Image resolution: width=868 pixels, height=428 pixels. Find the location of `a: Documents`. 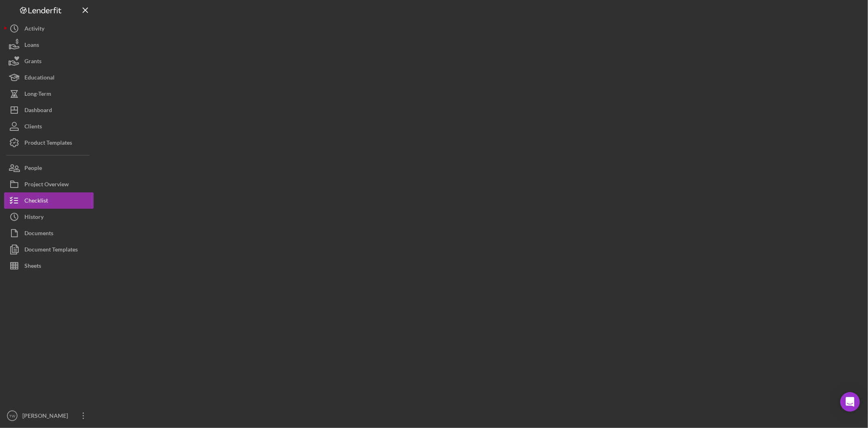

a: Documents is located at coordinates (49, 233).